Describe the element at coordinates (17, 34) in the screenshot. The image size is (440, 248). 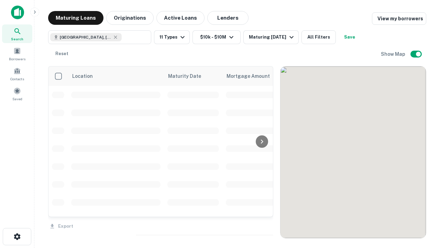
I see `a: Search` at that location.